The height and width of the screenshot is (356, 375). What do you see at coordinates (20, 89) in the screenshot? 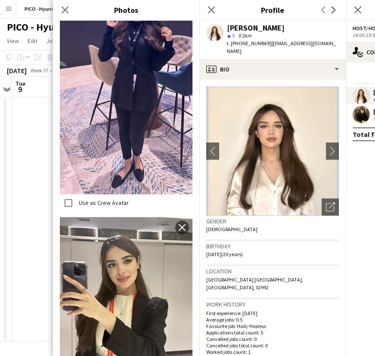
I see `span: 9` at bounding box center [20, 89].